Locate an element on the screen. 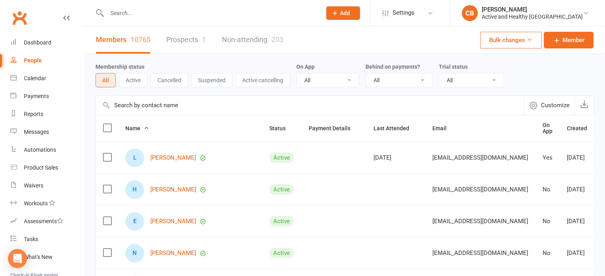 Image resolution: width=605 pixels, height=276 pixels. div: Payments is located at coordinates (36, 96).